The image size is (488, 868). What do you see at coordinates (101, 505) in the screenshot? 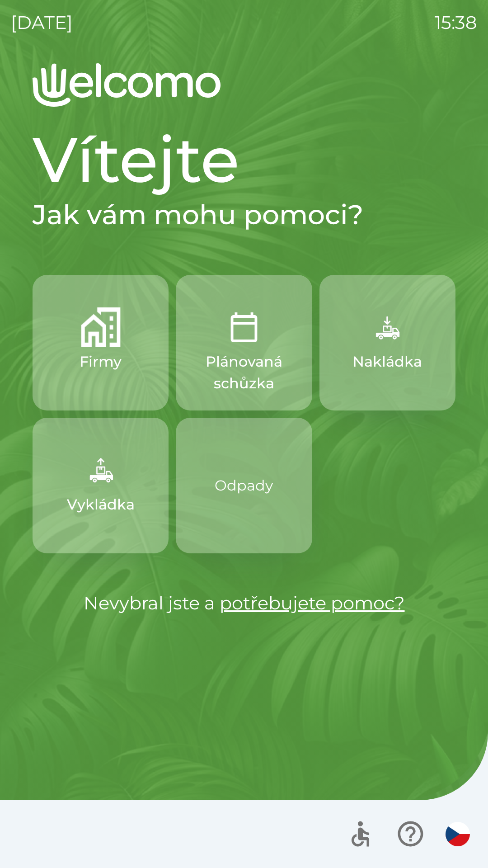
I see `p: Vykládka` at bounding box center [101, 505].